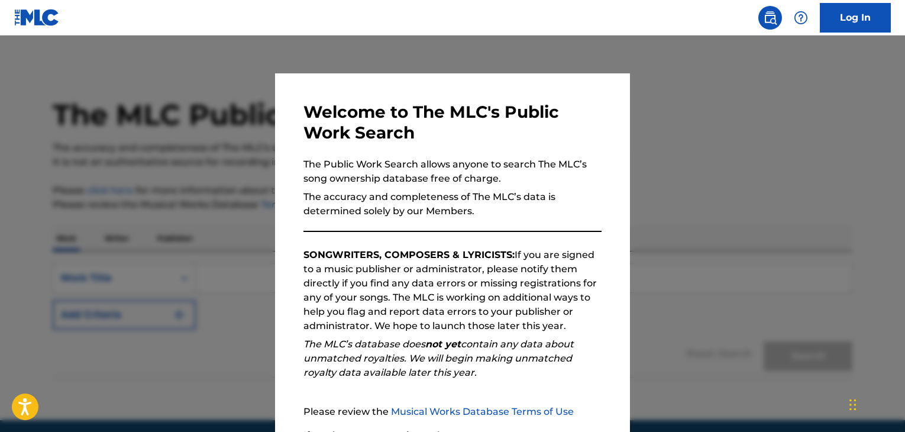 Image resolution: width=905 pixels, height=432 pixels. I want to click on p: The accuracy and completeness of The MLC’s data is determined solely by our Members., so click(453, 204).